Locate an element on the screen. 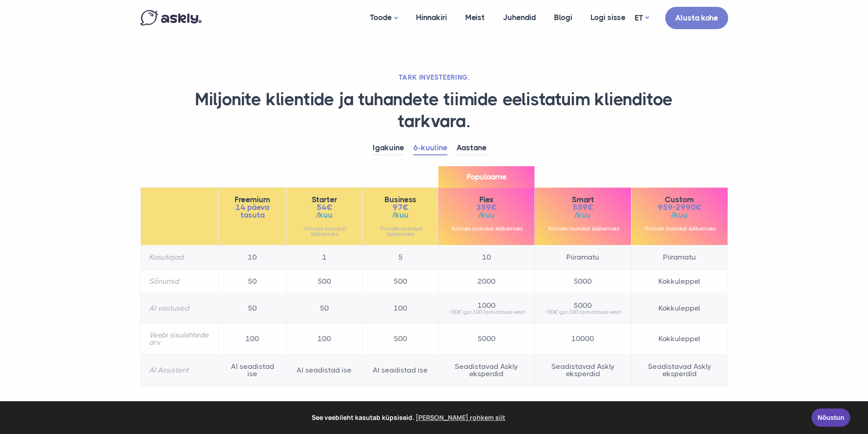  a: Aastane is located at coordinates (471, 148).